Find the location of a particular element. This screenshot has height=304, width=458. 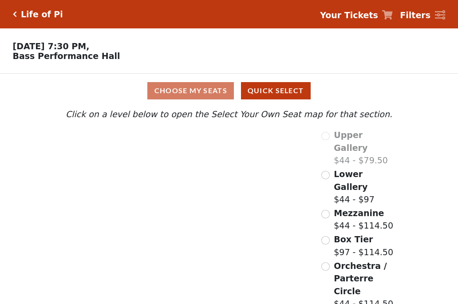

path: Orchestra / Parterre Circle - Seats Available: 32 is located at coordinates (214, 248).